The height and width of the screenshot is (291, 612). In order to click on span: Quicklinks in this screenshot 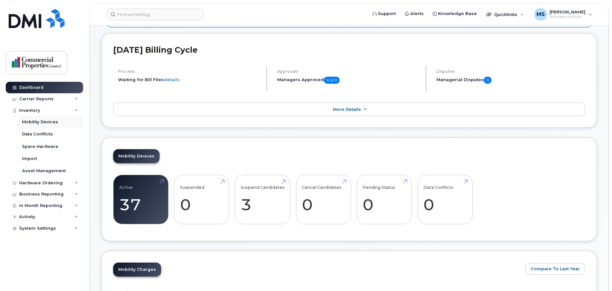, I will do `click(506, 14)`.